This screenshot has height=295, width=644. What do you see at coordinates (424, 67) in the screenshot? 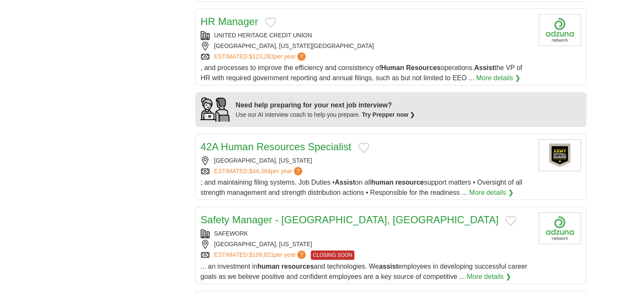
I see `strong: Resources` at bounding box center [424, 67].